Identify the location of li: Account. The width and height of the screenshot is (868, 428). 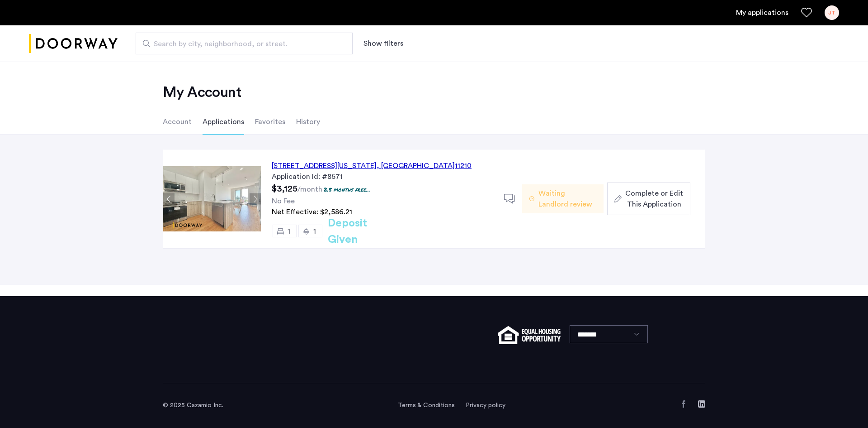
(177, 122).